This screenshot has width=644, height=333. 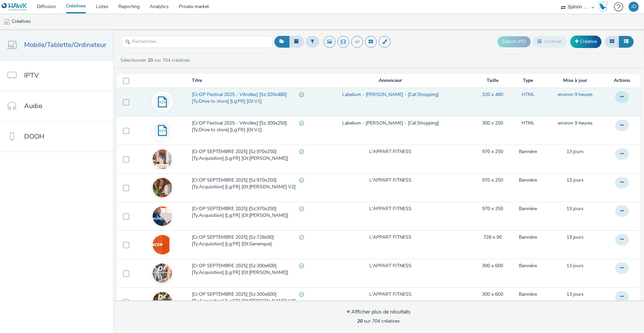 What do you see at coordinates (249, 128) in the screenshot?
I see `a: [Cr:OP Festival 2025 - Vitrolles] [Sz:300x250] [Ty:Drive to store] [Lg:FR] [Ot:V1]Valide` at bounding box center [249, 128].